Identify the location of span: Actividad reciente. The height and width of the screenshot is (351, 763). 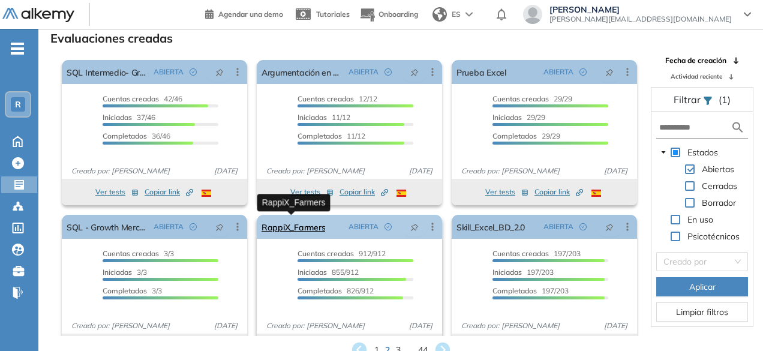
(697, 76).